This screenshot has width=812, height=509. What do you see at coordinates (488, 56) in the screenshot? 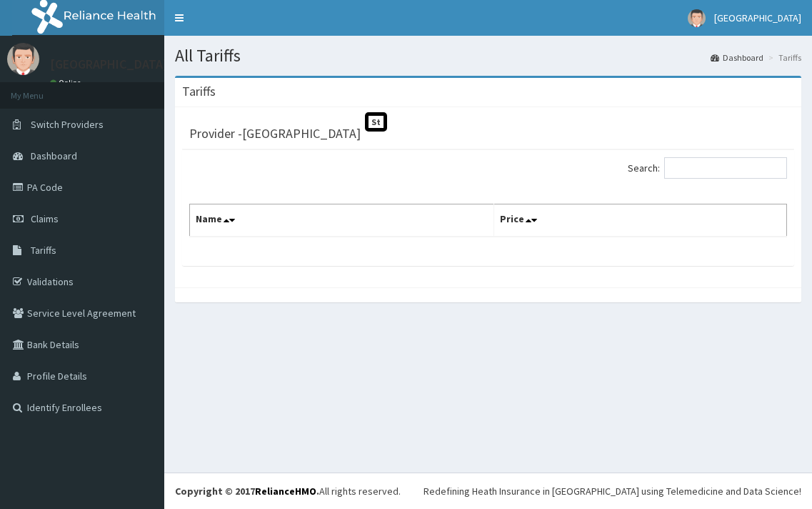
I see `h1: All Tariffs` at bounding box center [488, 56].